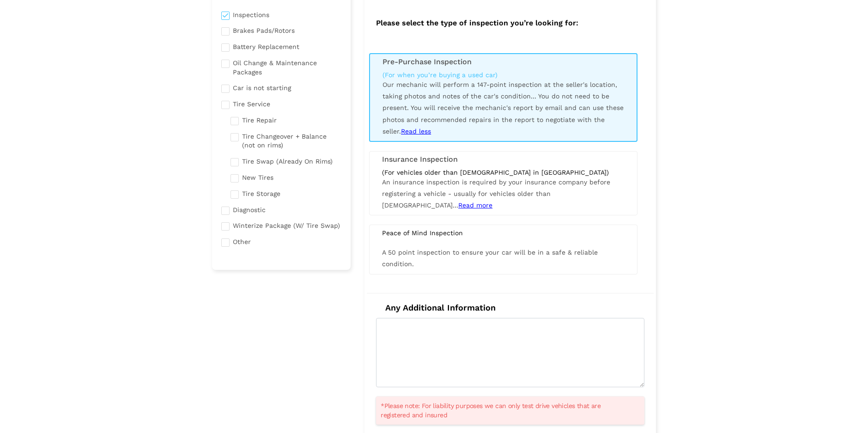 This screenshot has height=433, width=868. What do you see at coordinates (503, 75) in the screenshot?
I see `div: (For when you’re buying a used car)` at bounding box center [503, 75].